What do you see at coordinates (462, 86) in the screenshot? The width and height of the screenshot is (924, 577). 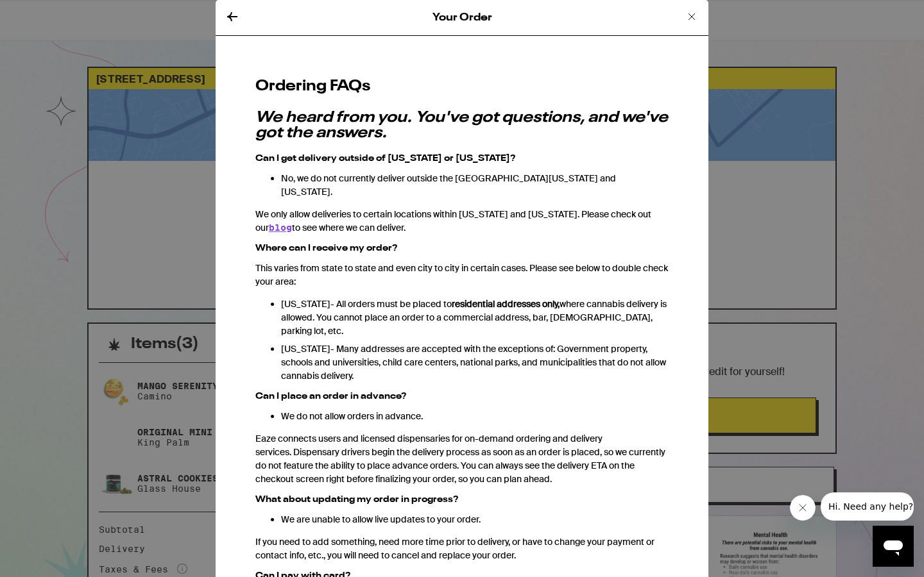 I see `h2: Ordering FAQs` at bounding box center [462, 86].